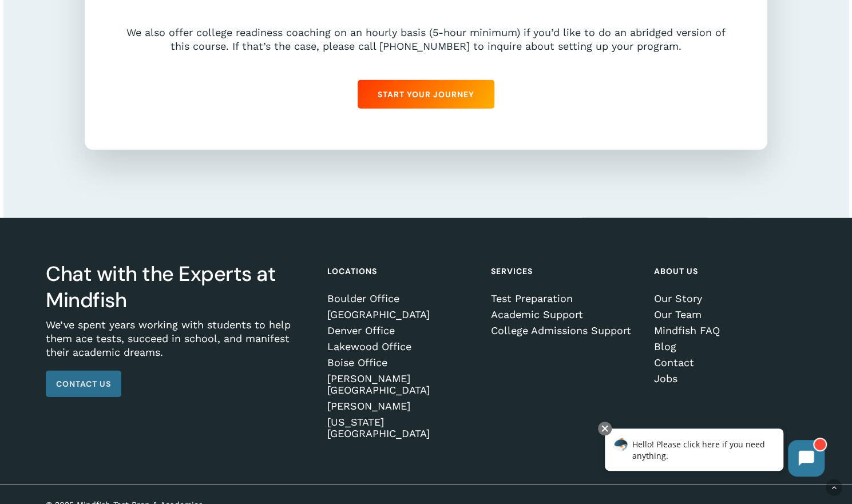  What do you see at coordinates (401, 299) in the screenshot?
I see `a: Boulder Office` at bounding box center [401, 299].